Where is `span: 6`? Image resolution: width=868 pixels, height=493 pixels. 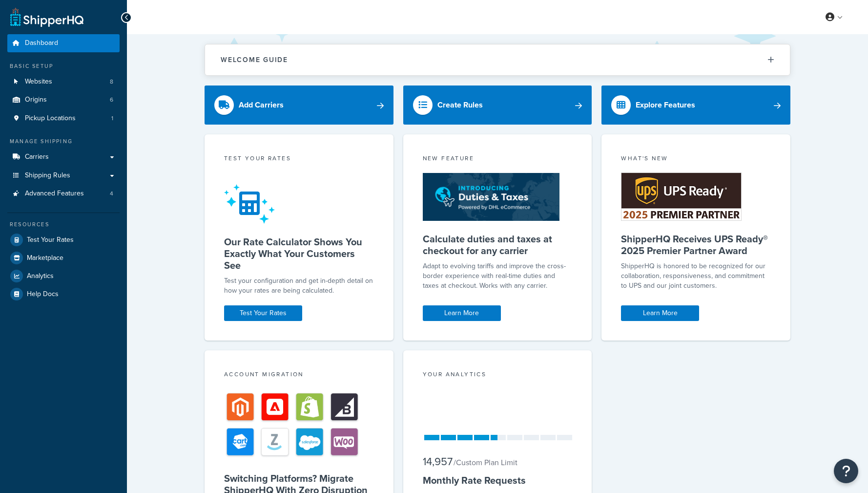
span: 6 is located at coordinates (112, 99).